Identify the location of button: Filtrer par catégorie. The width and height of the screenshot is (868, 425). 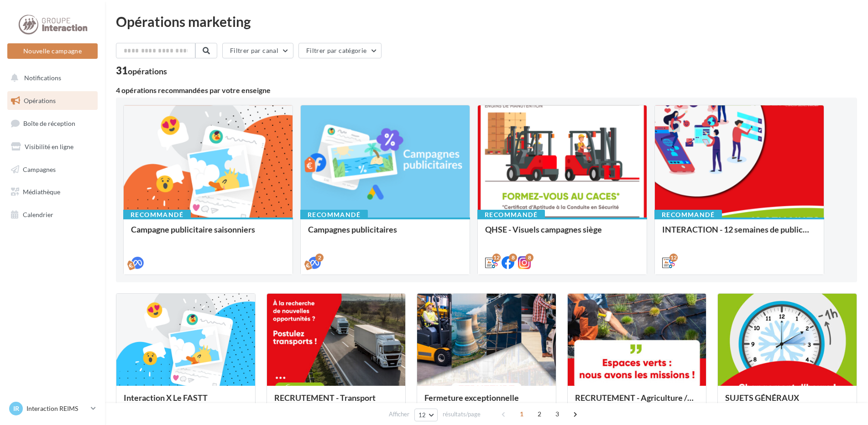
(340, 51).